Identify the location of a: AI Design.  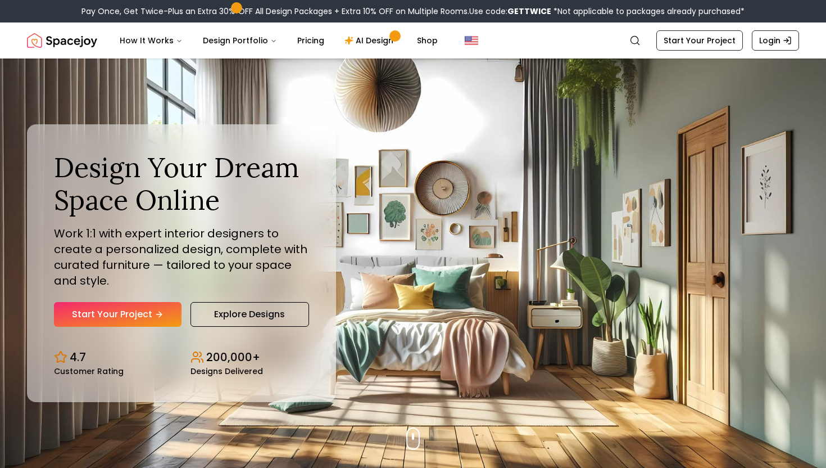
(370, 40).